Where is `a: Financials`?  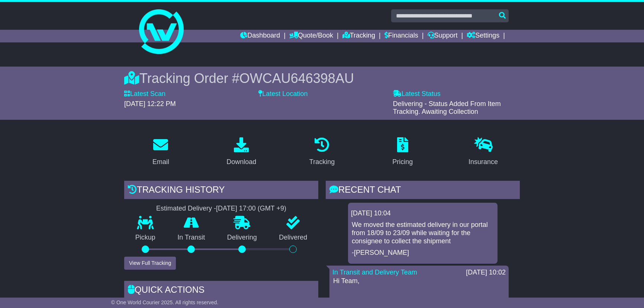
a: Financials is located at coordinates (401, 36).